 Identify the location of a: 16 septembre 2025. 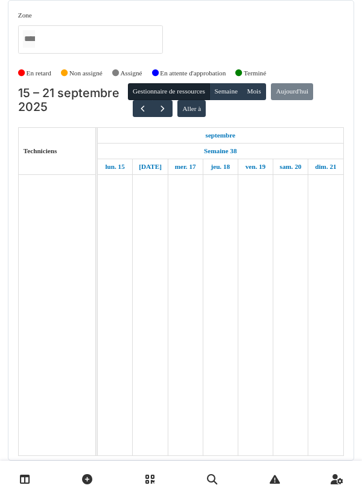
(150, 166).